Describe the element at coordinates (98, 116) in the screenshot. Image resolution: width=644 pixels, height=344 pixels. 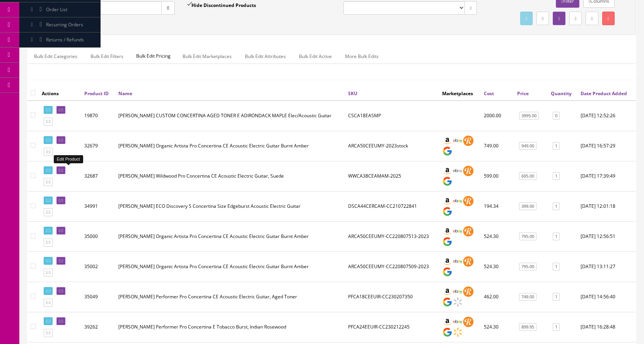
I see `td: 19870` at that location.